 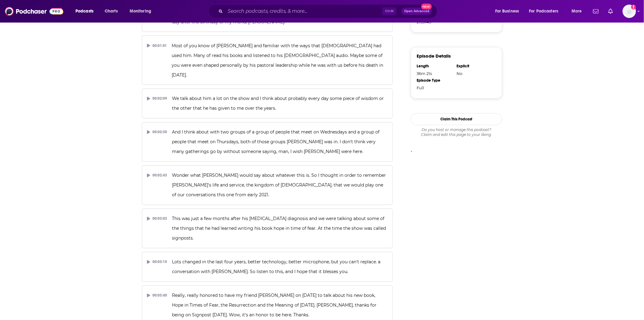 I want to click on span: For Podcasters, so click(x=544, y=11).